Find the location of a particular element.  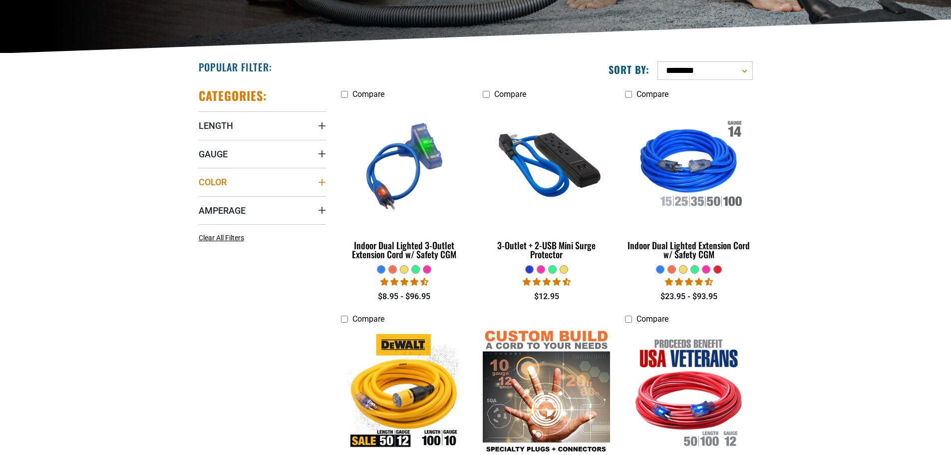

summary: Color is located at coordinates (262, 182).